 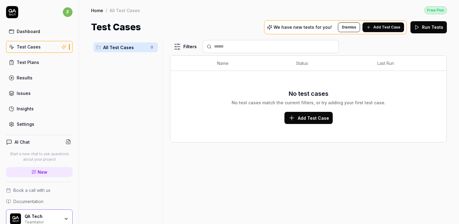 What do you see at coordinates (68, 12) in the screenshot?
I see `button: f` at bounding box center [68, 12].